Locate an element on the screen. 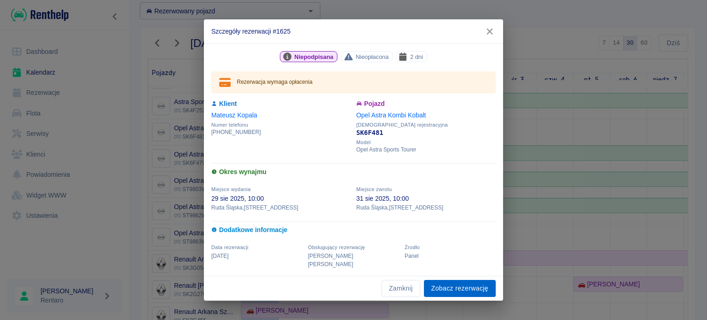 The image size is (707, 320). h6: Klient is located at coordinates (281, 104).